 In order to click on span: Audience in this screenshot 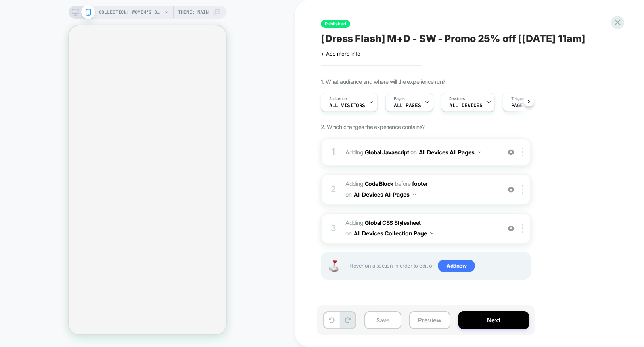, I will do `click(338, 99)`.